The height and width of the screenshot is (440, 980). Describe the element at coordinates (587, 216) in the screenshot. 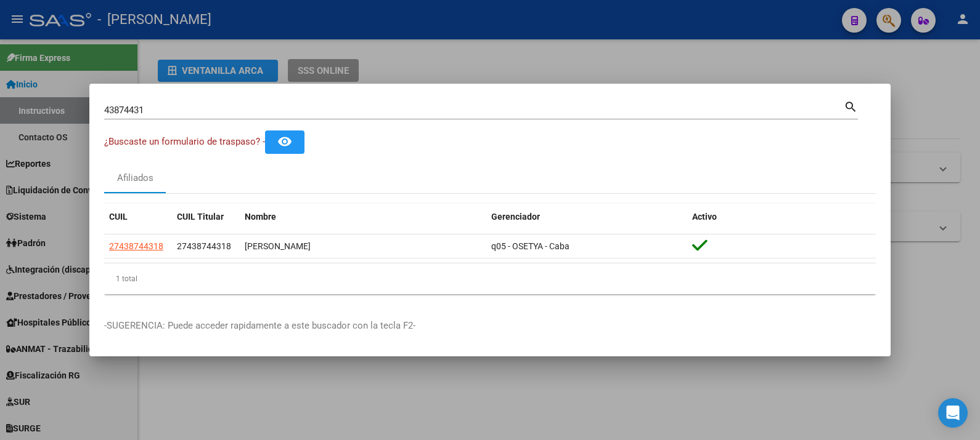

I see `datatable-header-cell: Gerenciador` at that location.